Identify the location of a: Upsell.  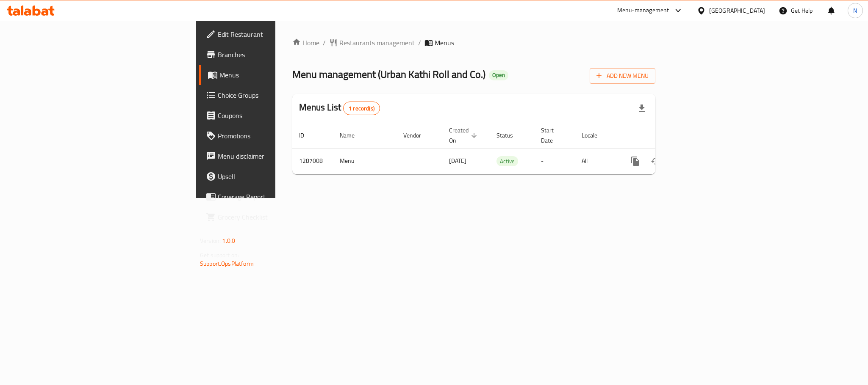
(270, 177).